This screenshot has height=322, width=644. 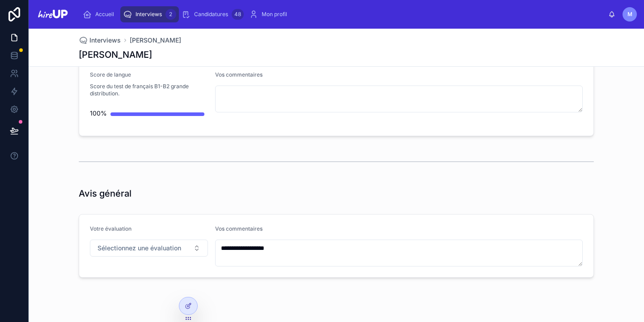 What do you see at coordinates (53, 14) in the screenshot?
I see `img: App logo` at bounding box center [53, 14].